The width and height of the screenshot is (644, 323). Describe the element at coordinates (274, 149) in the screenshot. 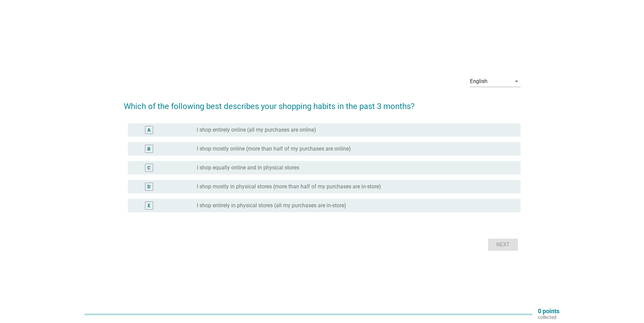

I see `label: I shop mostly online (more than half of my purchases are online)` at that location.